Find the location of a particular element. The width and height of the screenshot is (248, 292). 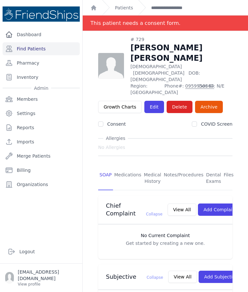

span: Gov ID: N/E is located at coordinates (215, 89).